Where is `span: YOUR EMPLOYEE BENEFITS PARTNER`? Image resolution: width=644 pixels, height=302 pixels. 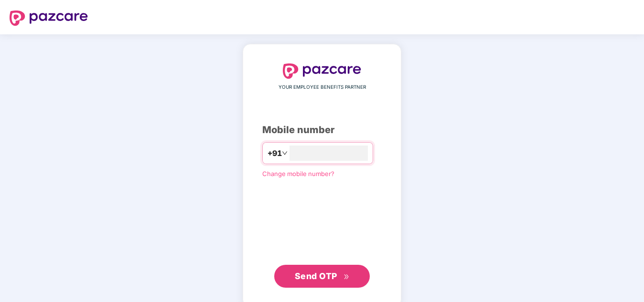 span: YOUR EMPLOYEE BENEFITS PARTNER is located at coordinates (322, 87).